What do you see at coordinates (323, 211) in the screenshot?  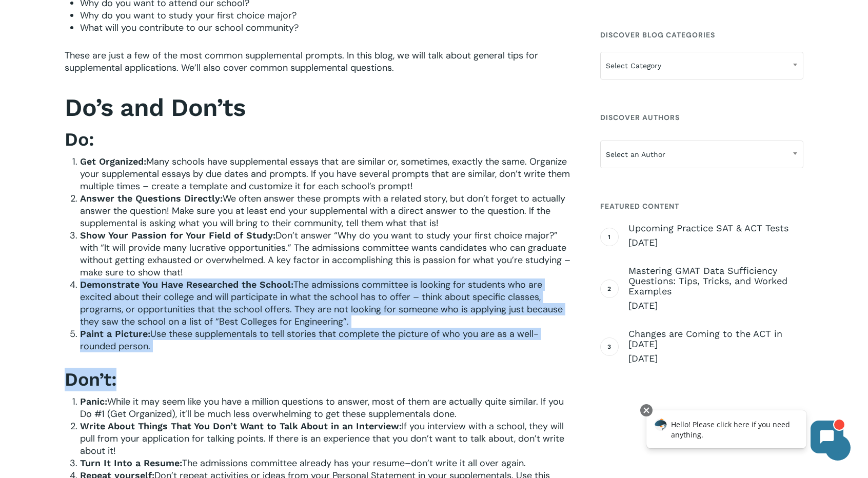 I see `span: We often answer these prompts with a related story, but don’t forget to actually answer the quest...` at bounding box center [323, 211].